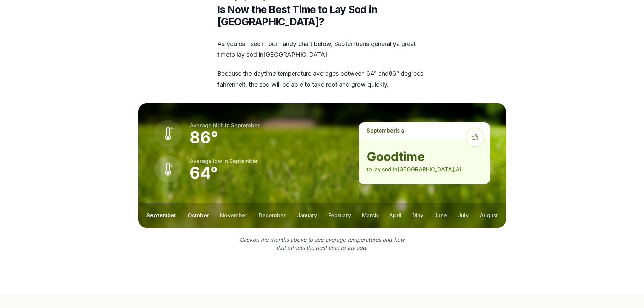  I want to click on button: august, so click(489, 215).